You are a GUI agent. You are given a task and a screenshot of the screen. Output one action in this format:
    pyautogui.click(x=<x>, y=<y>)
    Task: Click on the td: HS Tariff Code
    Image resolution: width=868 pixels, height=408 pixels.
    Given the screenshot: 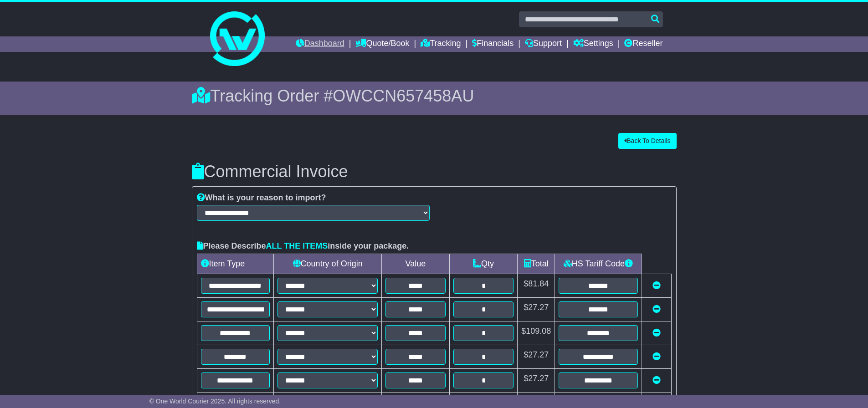 What is the action you would take?
    pyautogui.click(x=598, y=263)
    